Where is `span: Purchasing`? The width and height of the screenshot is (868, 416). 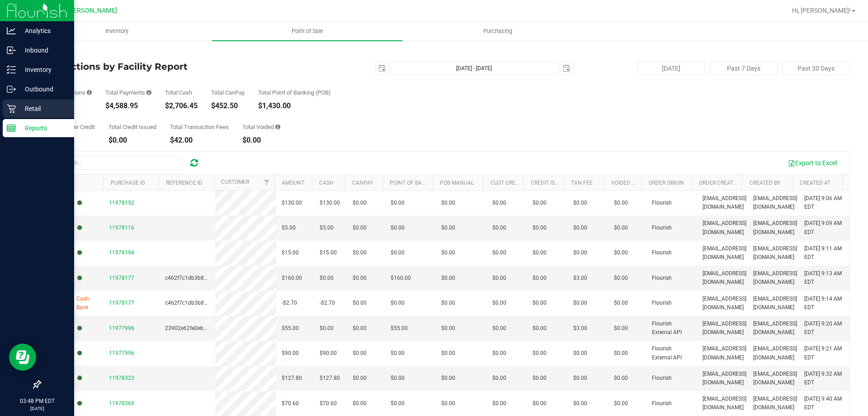
span: Purchasing is located at coordinates (498, 32).